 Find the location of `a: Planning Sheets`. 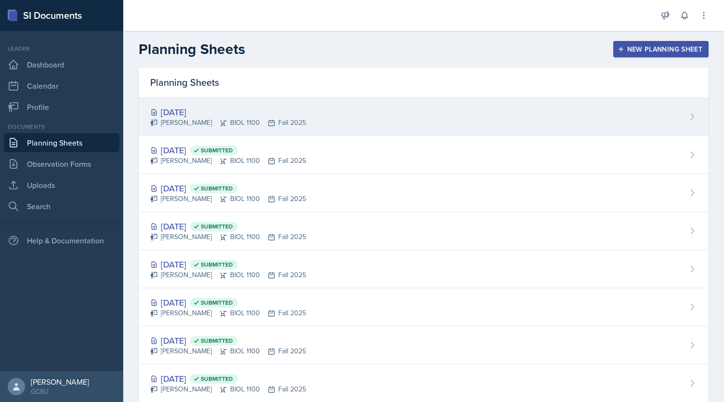

a: Planning Sheets is located at coordinates (62, 143).